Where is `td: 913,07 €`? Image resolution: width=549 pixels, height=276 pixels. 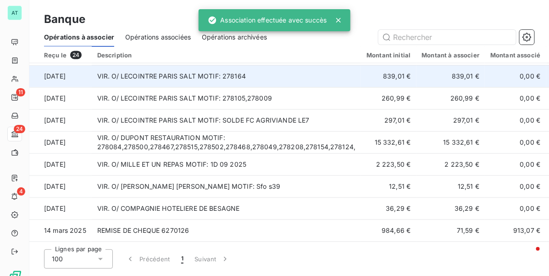 td: 913,07 € is located at coordinates (515, 230).